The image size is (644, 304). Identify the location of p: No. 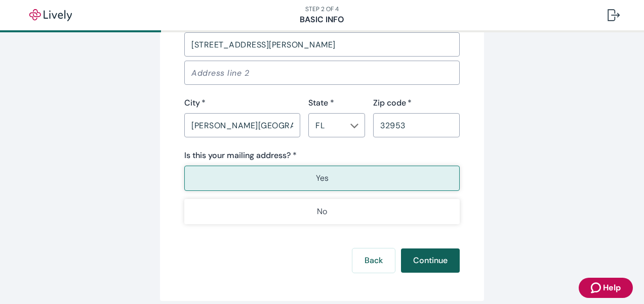
(322, 212).